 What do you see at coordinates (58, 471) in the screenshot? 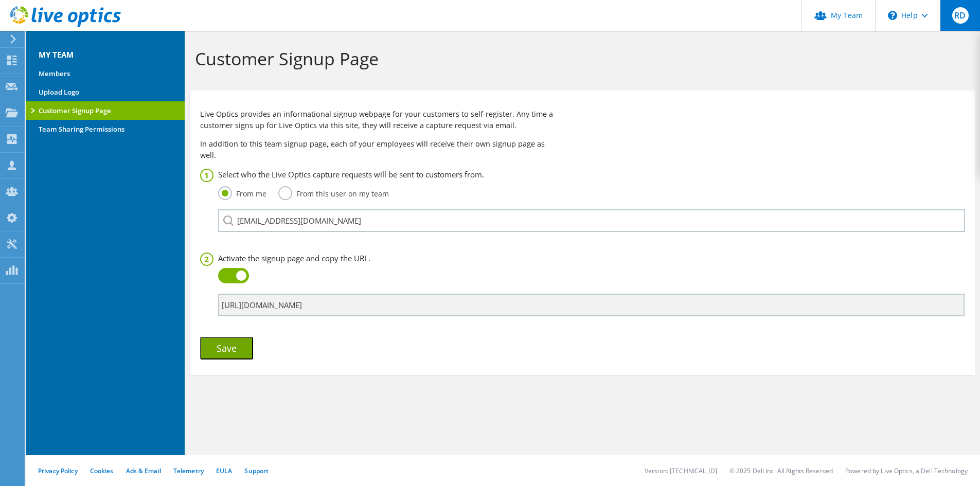
I see `a: Privacy Policy` at bounding box center [58, 471].